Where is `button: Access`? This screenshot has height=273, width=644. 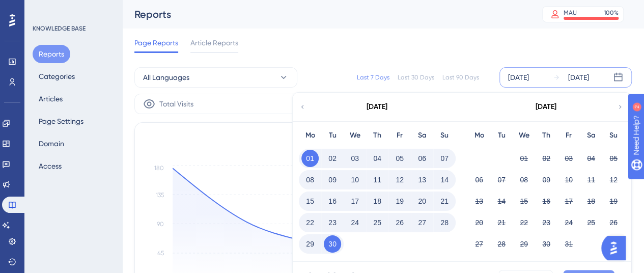
button: Access is located at coordinates (50, 166).